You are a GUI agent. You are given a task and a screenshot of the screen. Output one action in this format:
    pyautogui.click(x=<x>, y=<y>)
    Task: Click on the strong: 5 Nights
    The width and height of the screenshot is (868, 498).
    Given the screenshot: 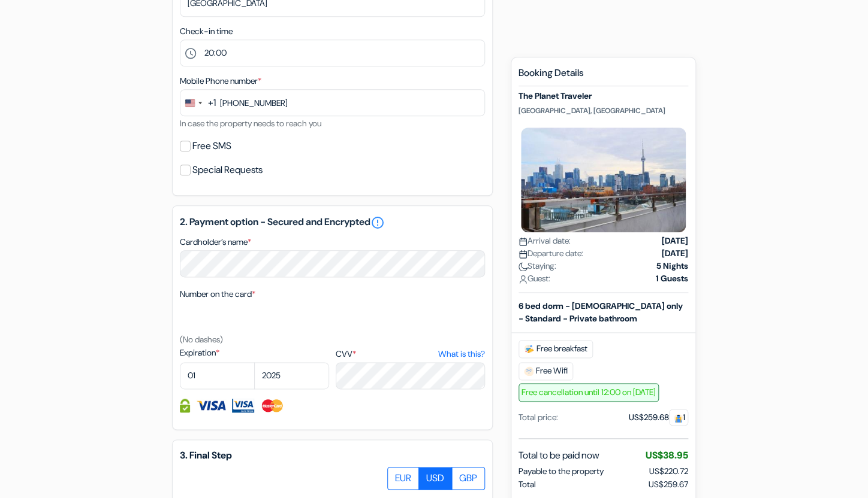 What is the action you would take?
    pyautogui.click(x=672, y=266)
    